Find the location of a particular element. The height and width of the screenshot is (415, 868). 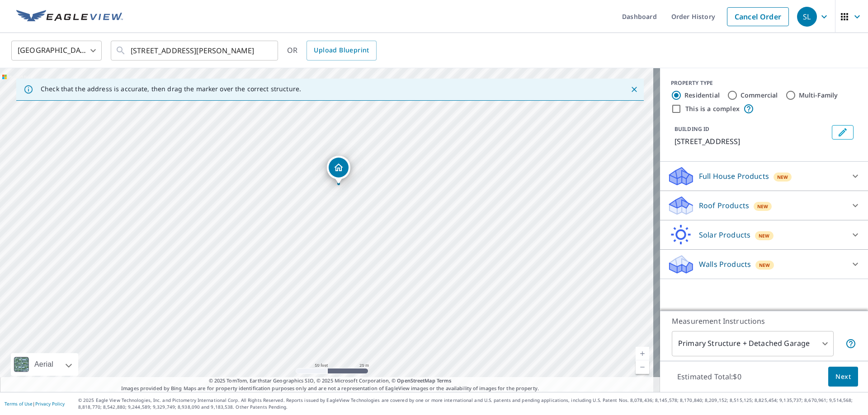

a: Current Level 19, Zoom In is located at coordinates (642, 354).